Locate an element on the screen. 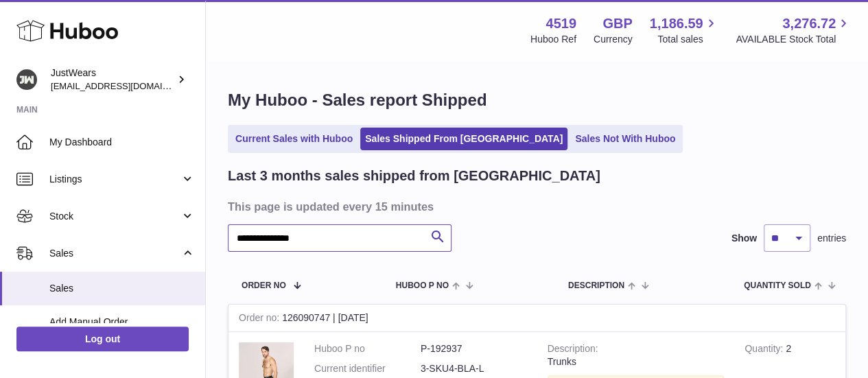  span: Order No is located at coordinates (263, 285).